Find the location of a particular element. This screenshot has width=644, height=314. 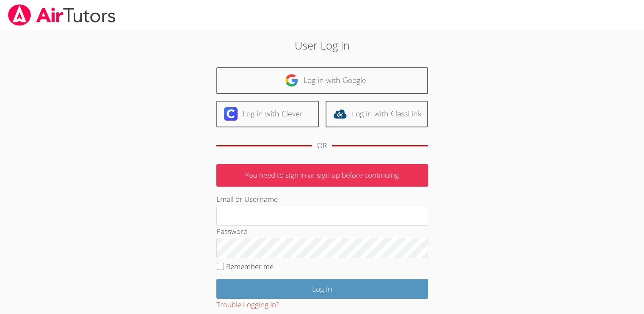

img: clever-logo-6eab21bc6e7a338710f1a6ff85c0baf02591cd810cc4098c63d3a4b26e2feb20.svg is located at coordinates (231, 114).